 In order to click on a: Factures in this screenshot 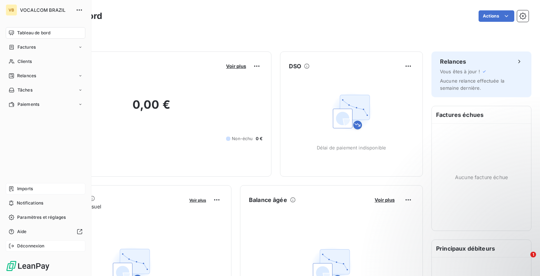, I will do `click(45, 47)`.